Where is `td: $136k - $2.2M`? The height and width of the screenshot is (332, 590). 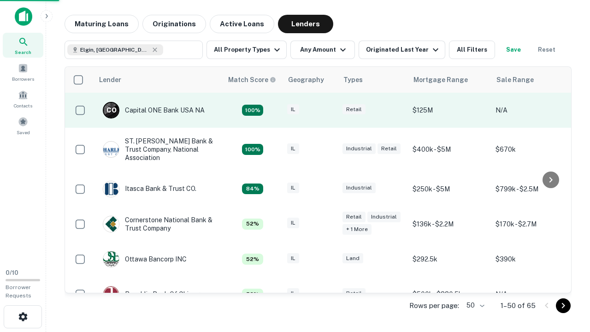
td: $136k - $2.2M is located at coordinates (449, 224).